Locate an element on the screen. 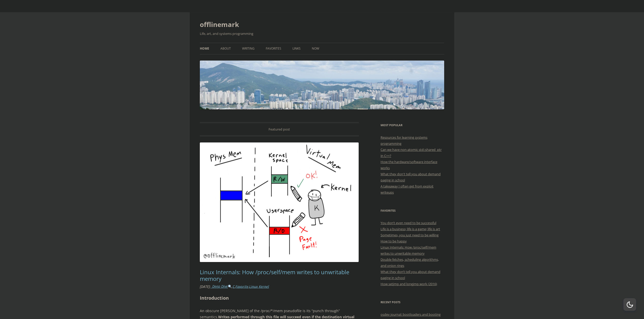 The height and width of the screenshot is (319, 644). a: Life is a business; life is a game; life is art is located at coordinates (410, 229).